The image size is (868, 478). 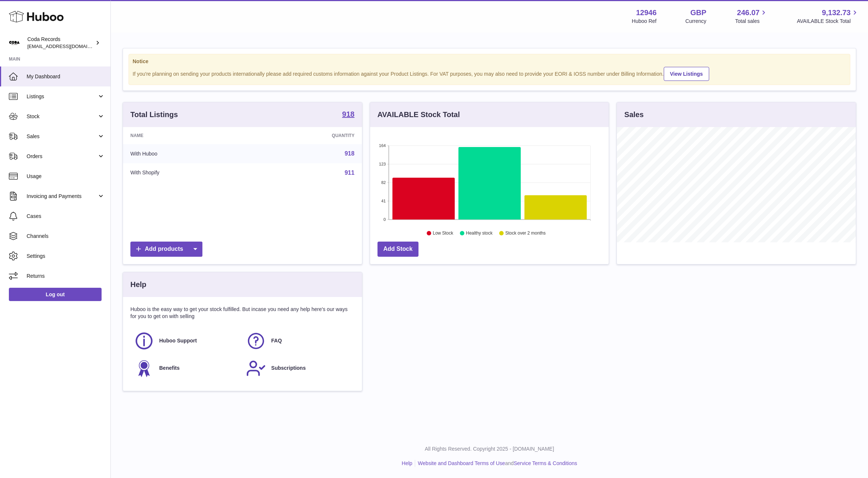 I want to click on li: and, so click(x=496, y=463).